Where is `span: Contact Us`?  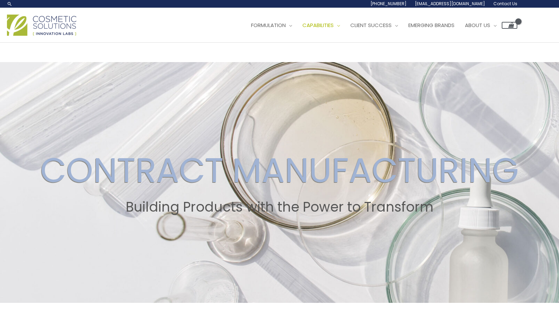
span: Contact Us is located at coordinates (505, 3).